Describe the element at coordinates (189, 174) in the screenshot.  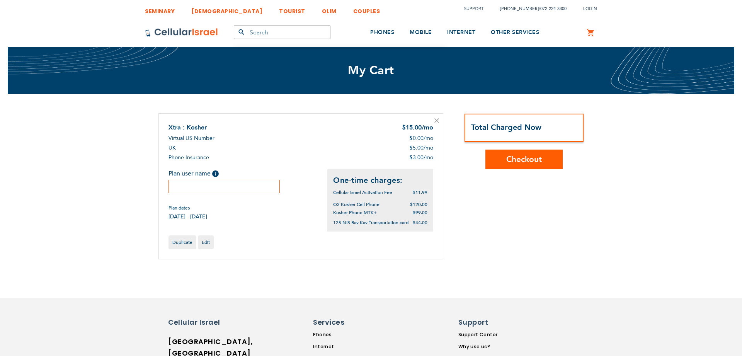
I see `span: Plan user name` at that location.